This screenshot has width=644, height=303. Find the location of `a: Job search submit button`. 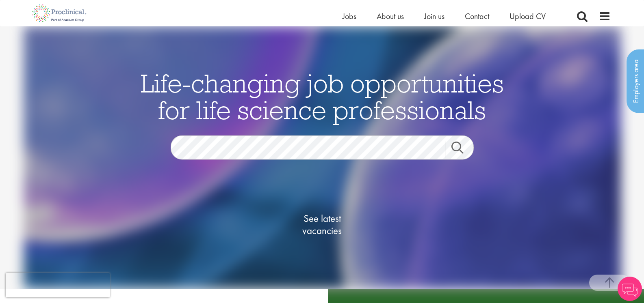

a: Job search submit button is located at coordinates (463, 150).